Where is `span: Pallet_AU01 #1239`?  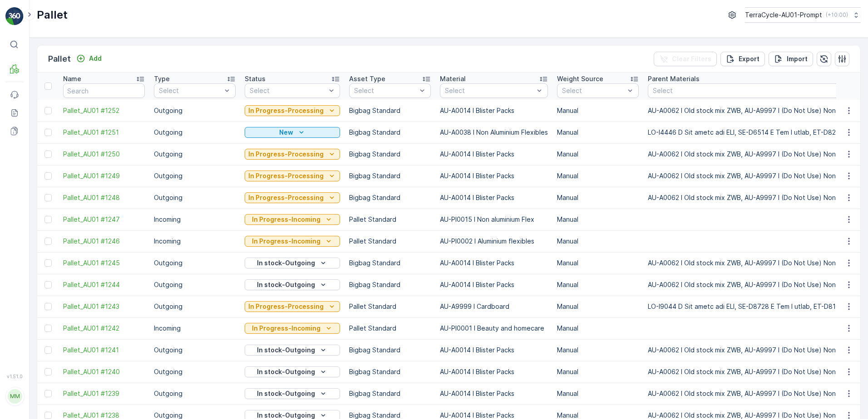 span: Pallet_AU01 #1239 is located at coordinates (104, 394).